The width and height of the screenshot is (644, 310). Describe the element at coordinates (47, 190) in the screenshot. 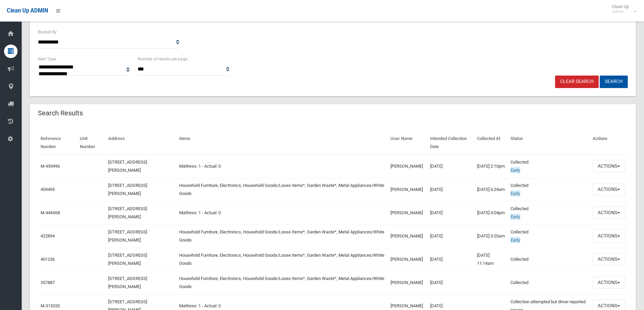

I see `a: 459495` at that location.